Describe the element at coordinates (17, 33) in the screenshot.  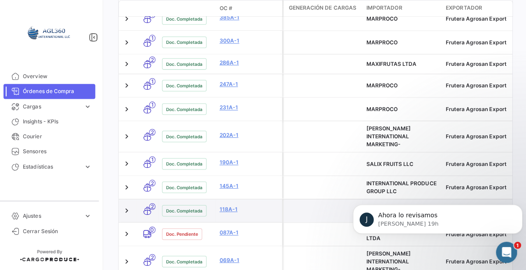
I see `div: Profile image for Juan` at that location.